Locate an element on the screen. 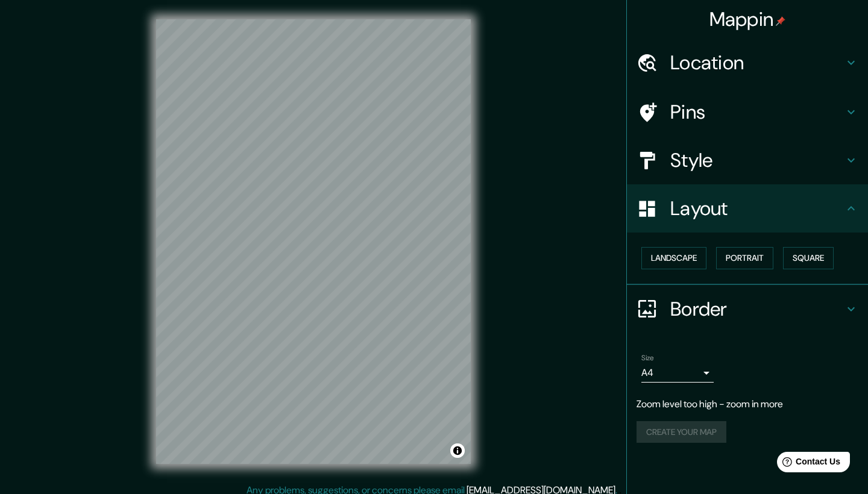  label: Size is located at coordinates (647, 358).